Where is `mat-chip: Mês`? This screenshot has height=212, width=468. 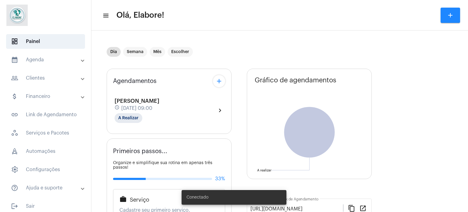
mat-chip: Mês is located at coordinates (157, 52).